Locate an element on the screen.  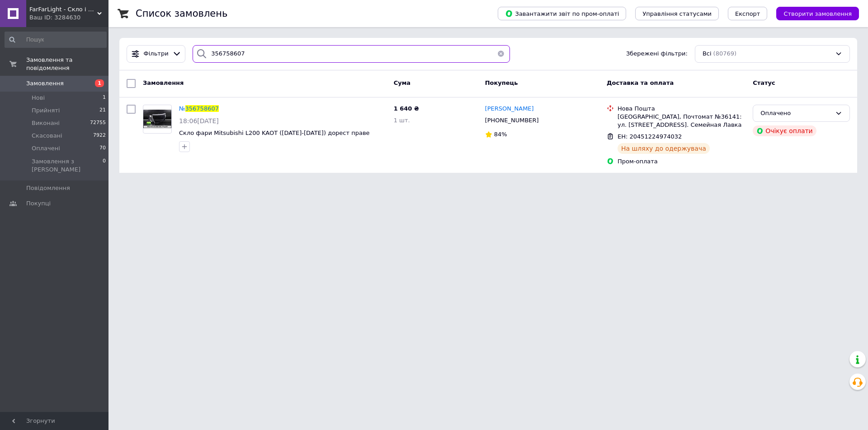
button: Експорт is located at coordinates (748, 13).